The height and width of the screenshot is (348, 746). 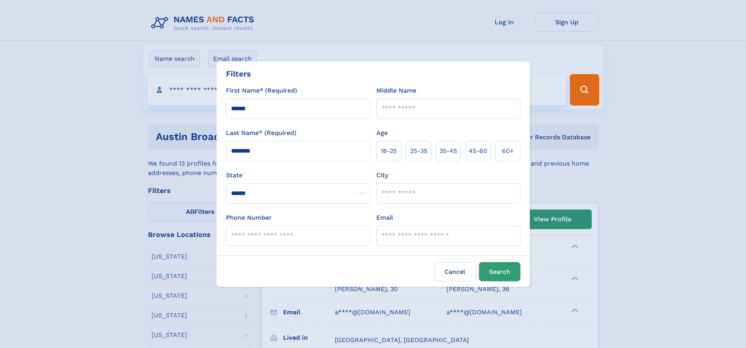 What do you see at coordinates (262, 91) in the screenshot?
I see `label: First Name* (Required)` at bounding box center [262, 91].